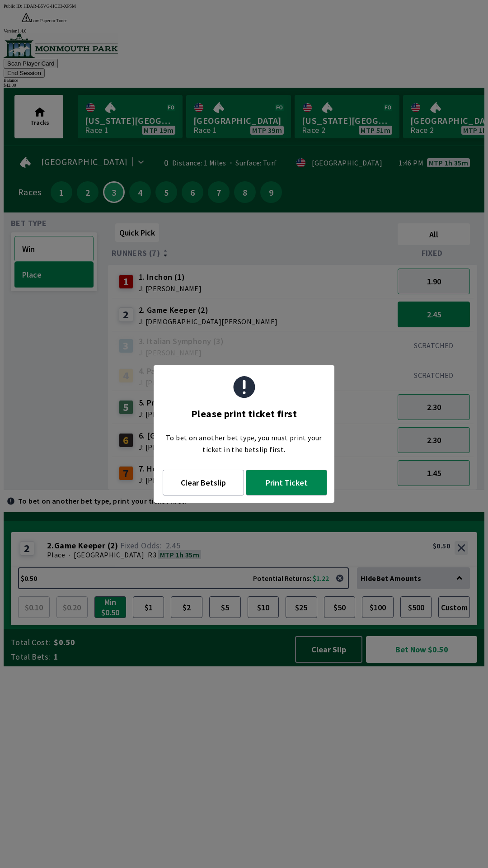  I want to click on span: Clear Betslip, so click(203, 482).